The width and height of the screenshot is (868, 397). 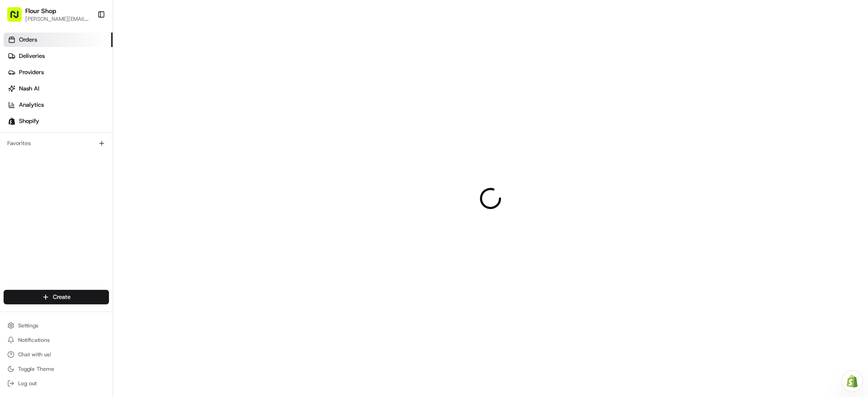 I want to click on p: Welcome 👋, so click(x=87, y=43).